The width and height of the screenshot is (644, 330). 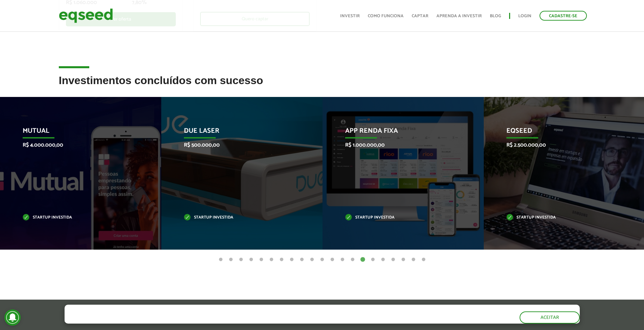 What do you see at coordinates (187, 320) in the screenshot?
I see `p: Ao clicar em "aceitar", você aceita nossa .` at bounding box center [187, 320].